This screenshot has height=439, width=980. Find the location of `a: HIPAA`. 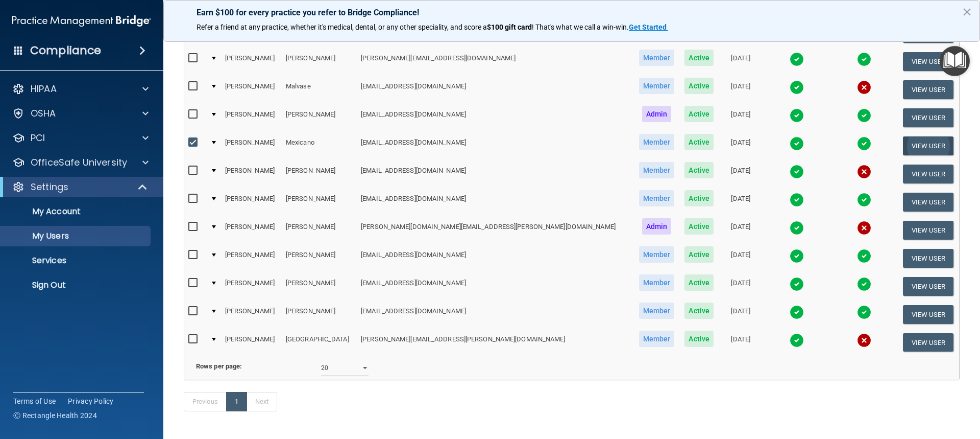

a: HIPAA is located at coordinates (80, 89).